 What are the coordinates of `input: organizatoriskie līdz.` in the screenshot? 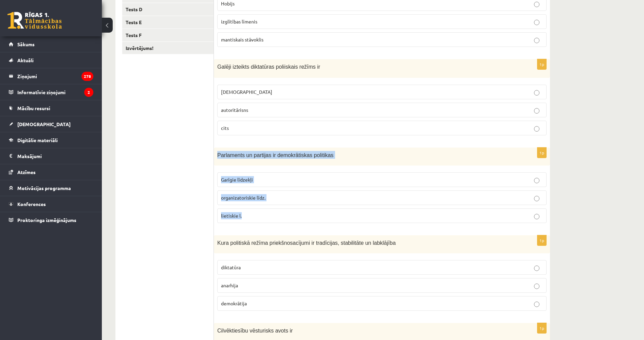 It's located at (537, 199).